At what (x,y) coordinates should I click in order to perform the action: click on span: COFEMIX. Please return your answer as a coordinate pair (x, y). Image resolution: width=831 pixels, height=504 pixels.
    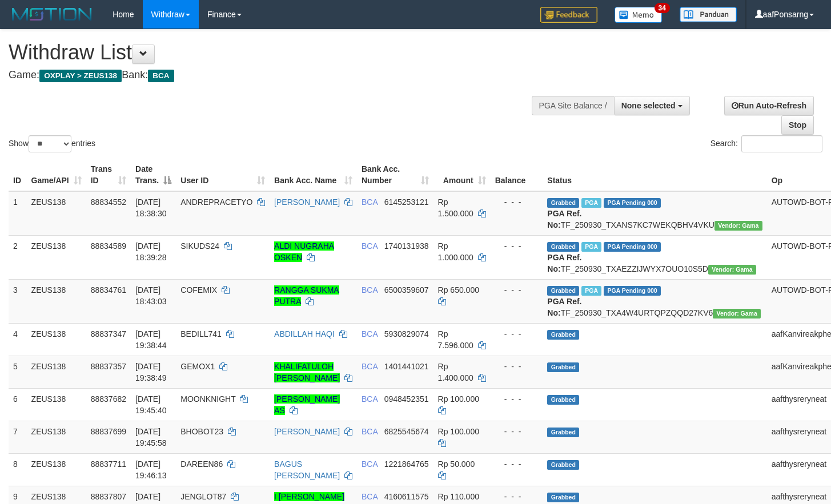
    Looking at the image, I should click on (199, 290).